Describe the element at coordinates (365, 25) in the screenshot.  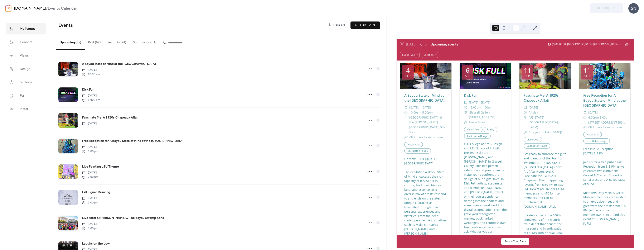
I see `a: Add Event` at that location.